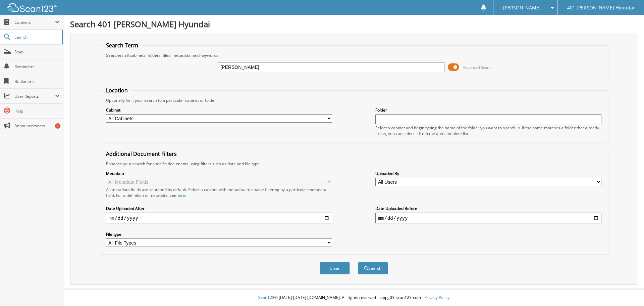  Describe the element at coordinates (32, 7) in the screenshot. I see `img: scan123-logo-white.svg` at that location.